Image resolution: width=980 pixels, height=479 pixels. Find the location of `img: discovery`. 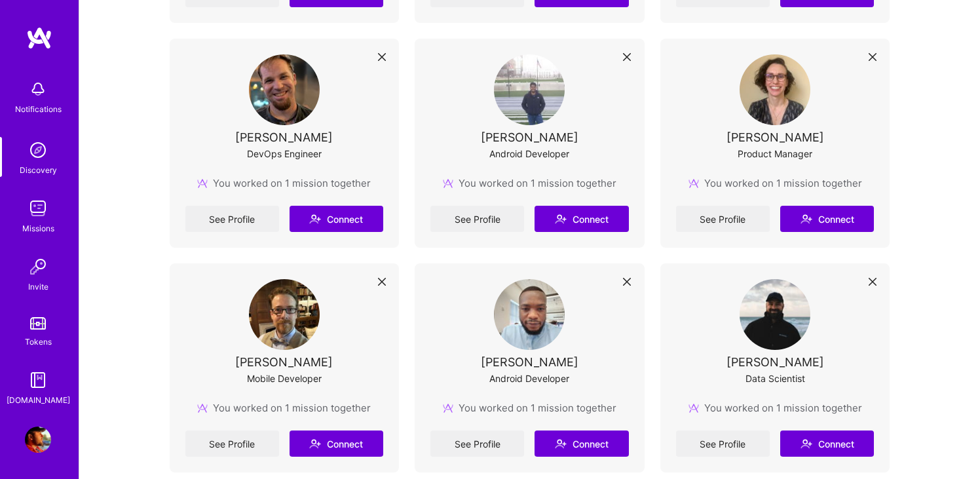

img: discovery is located at coordinates (38, 150).